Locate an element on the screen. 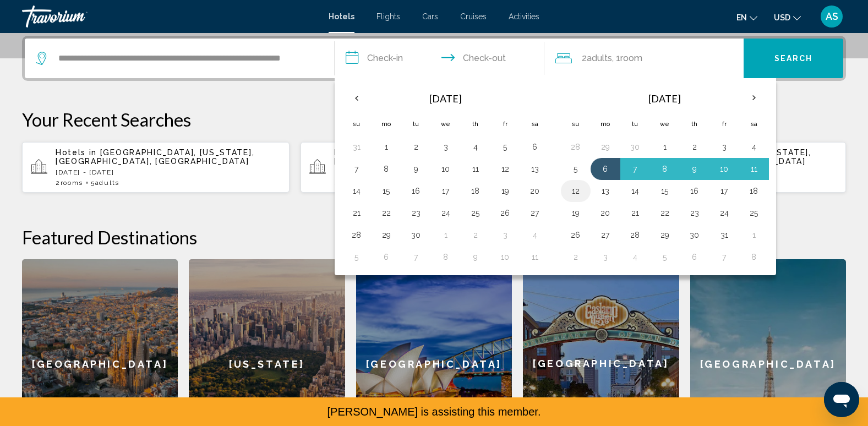 The width and height of the screenshot is (868, 426). span: Activities is located at coordinates (524, 16).